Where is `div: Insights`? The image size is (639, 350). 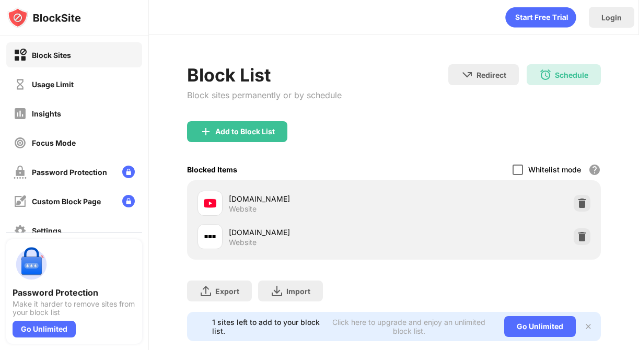
div: Insights is located at coordinates (47, 113).